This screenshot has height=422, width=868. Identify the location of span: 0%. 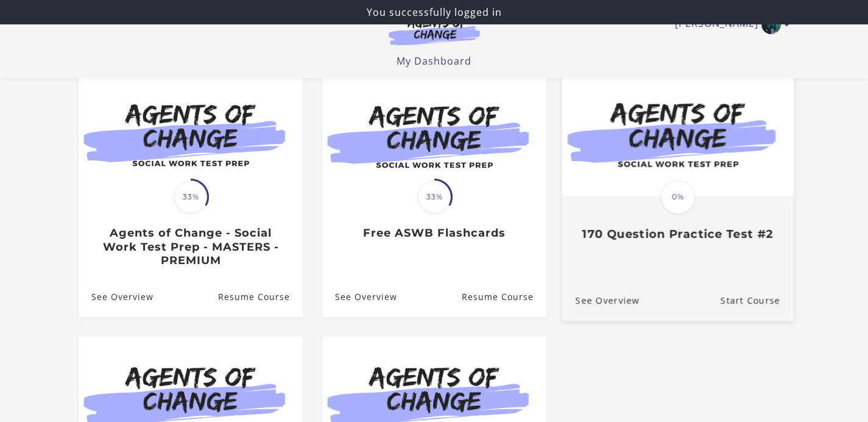
(677, 197).